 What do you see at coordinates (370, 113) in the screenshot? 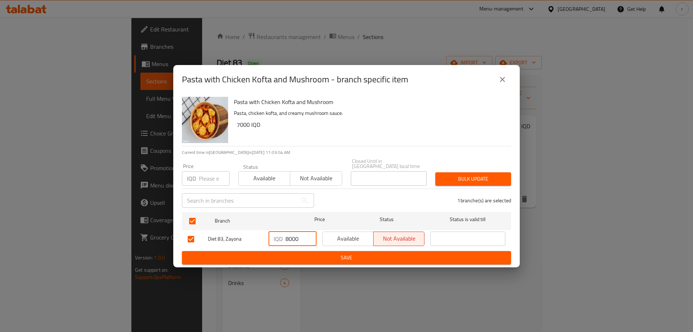
I see `p: Pasta, chicken kofta, and creamy mushroom sauce.` at bounding box center [370, 113].